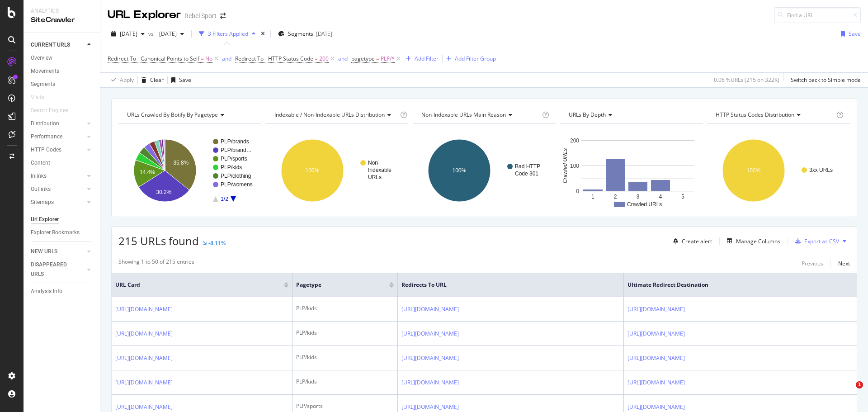 This screenshot has height=412, width=868. Describe the element at coordinates (200, 16) in the screenshot. I see `div: Rebel Sport` at that location.